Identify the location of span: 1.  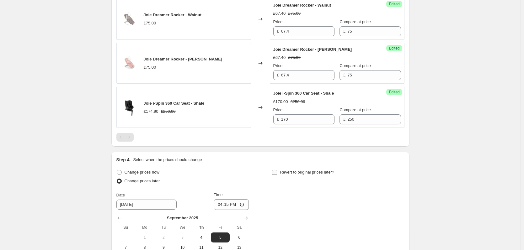
(145, 238).